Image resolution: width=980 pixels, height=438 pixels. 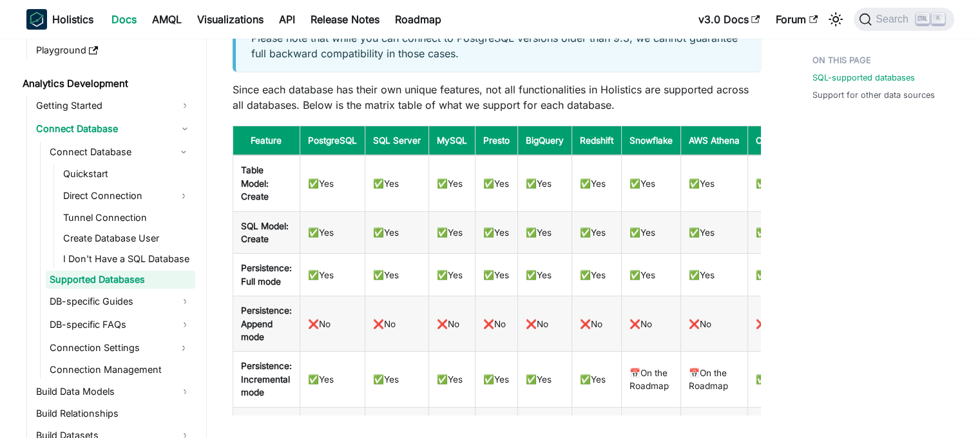 I want to click on a: Roadmap, so click(x=419, y=19).